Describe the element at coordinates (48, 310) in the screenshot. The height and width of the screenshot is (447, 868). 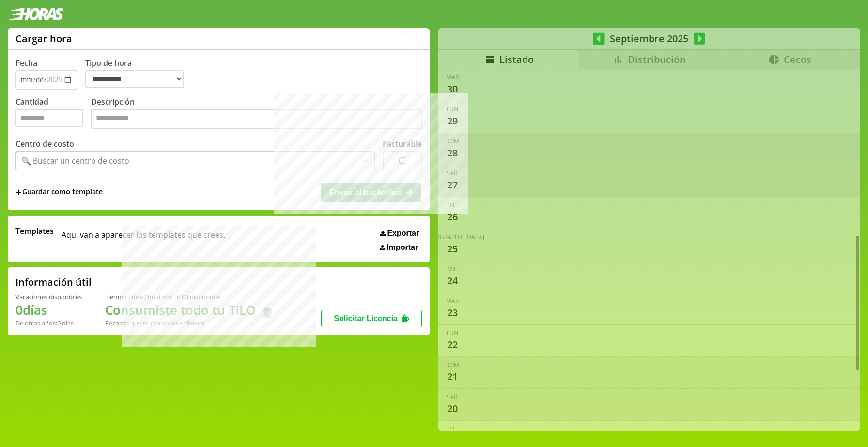
I see `h1: 0 días` at that location.